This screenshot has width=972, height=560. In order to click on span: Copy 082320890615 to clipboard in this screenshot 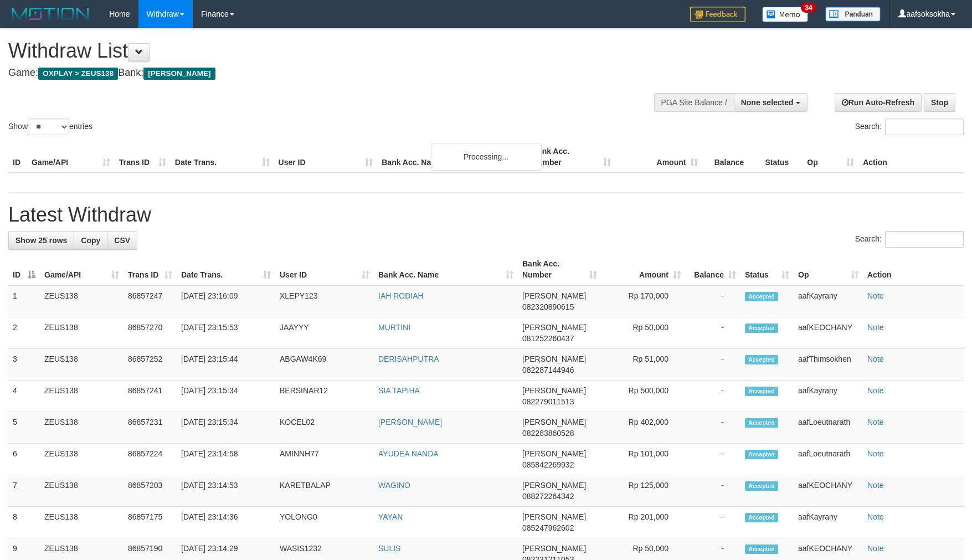, I will do `click(548, 307)`.